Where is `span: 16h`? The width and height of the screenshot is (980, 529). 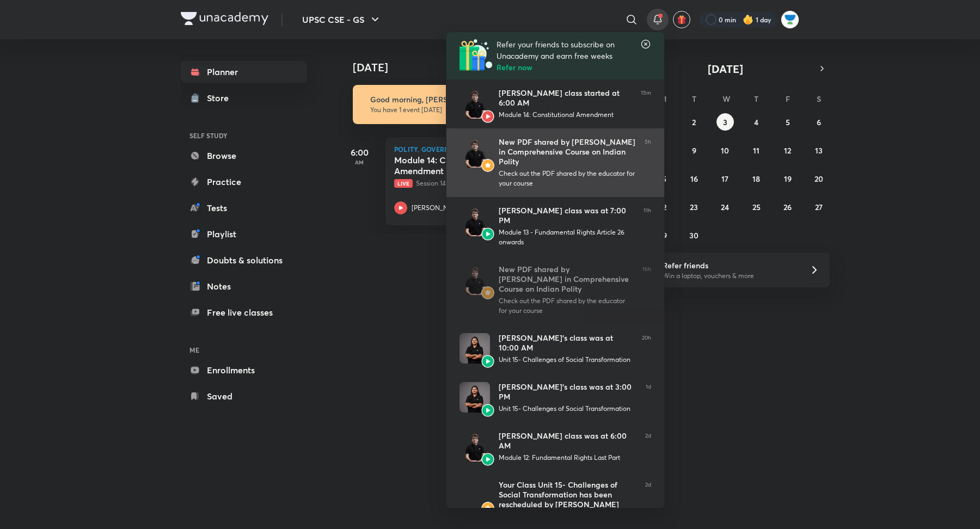 span: 16h is located at coordinates (647, 290).